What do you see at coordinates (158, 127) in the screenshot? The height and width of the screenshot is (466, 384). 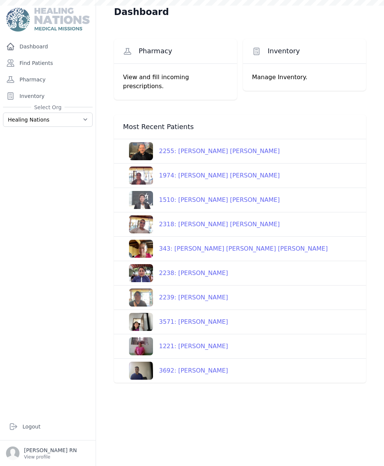 I see `span: Most Recent Patients` at bounding box center [158, 127].